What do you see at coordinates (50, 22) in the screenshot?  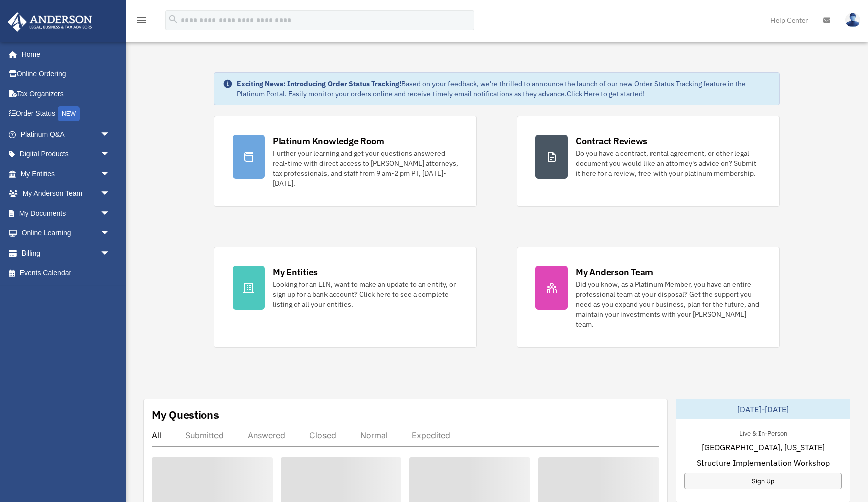 I see `img: Anderson Advisors Platinum Portal` at bounding box center [50, 22].